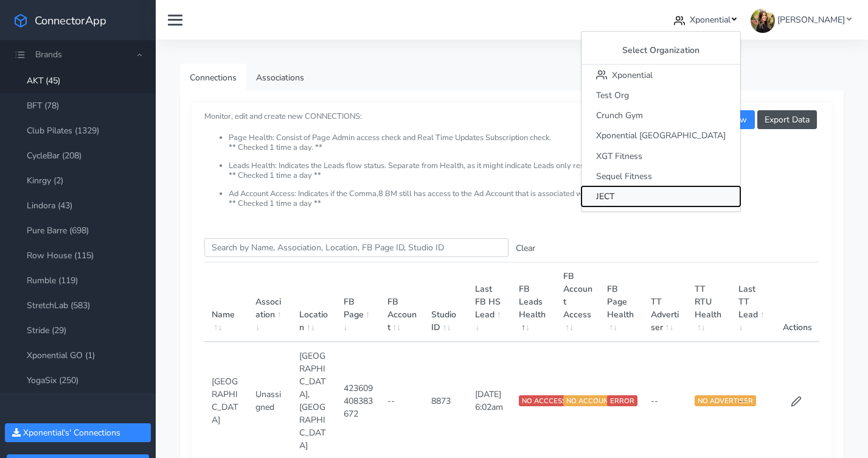 The image size is (868, 458). Describe the element at coordinates (71, 20) in the screenshot. I see `span: ConnectorApp` at that location.